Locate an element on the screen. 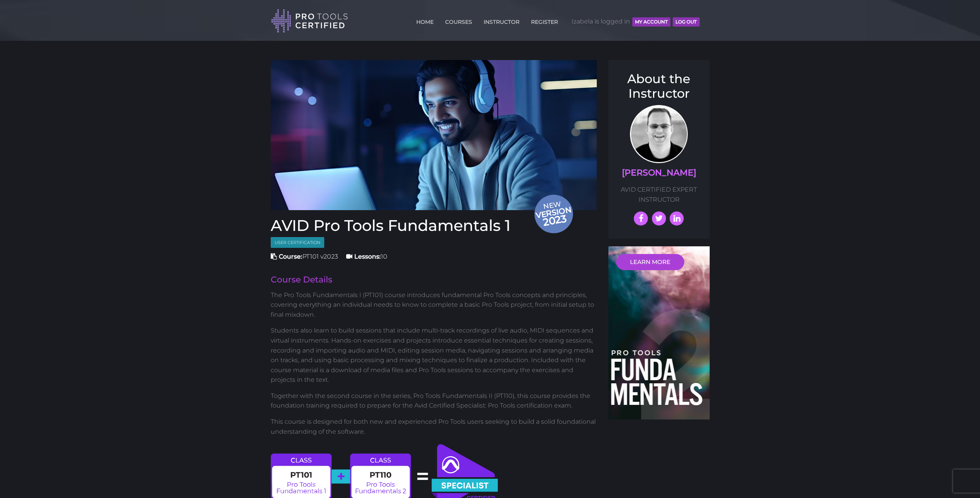  a: REGISTER is located at coordinates (545, 21).